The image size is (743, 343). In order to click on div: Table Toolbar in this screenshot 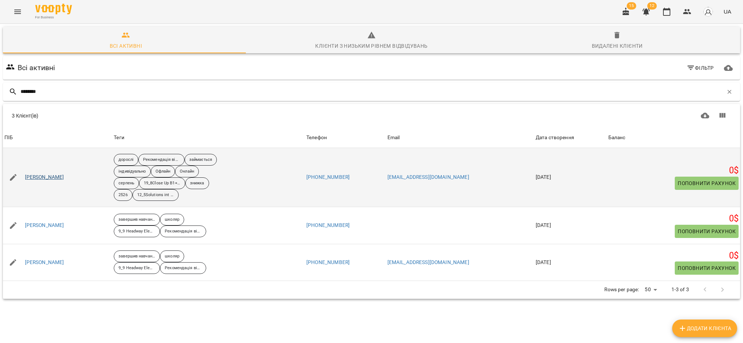, I will do `click(371, 116)`.